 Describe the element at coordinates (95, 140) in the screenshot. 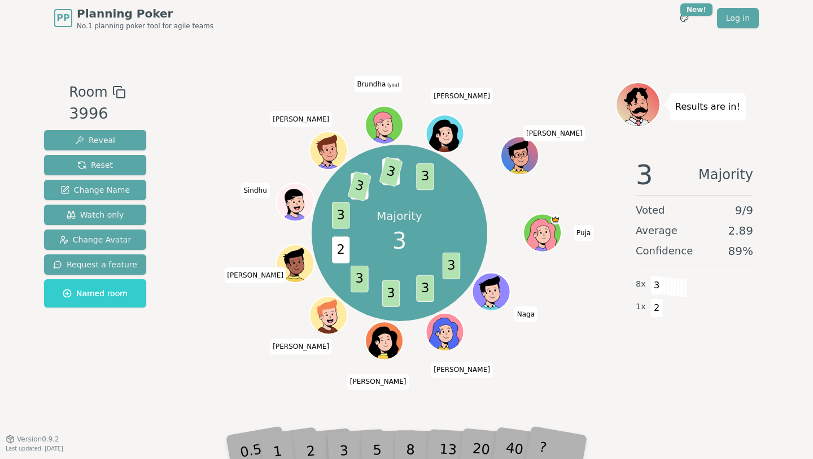

I see `button: Reveal` at that location.